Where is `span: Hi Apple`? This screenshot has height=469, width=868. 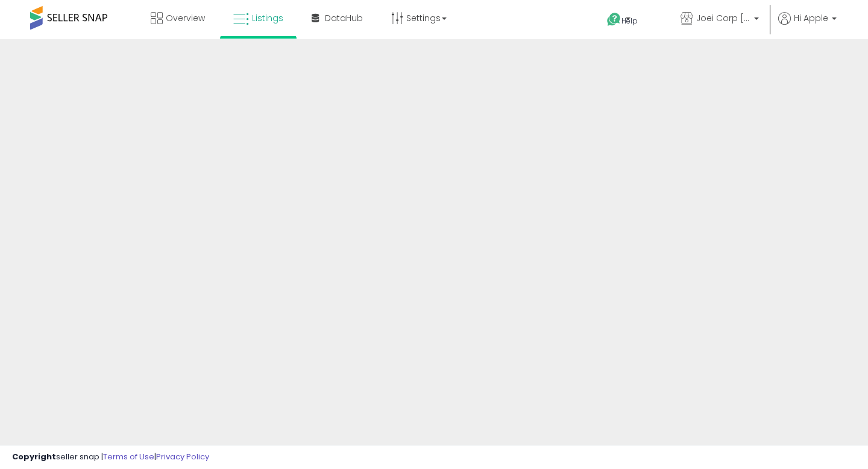
span: Hi Apple is located at coordinates (811, 18).